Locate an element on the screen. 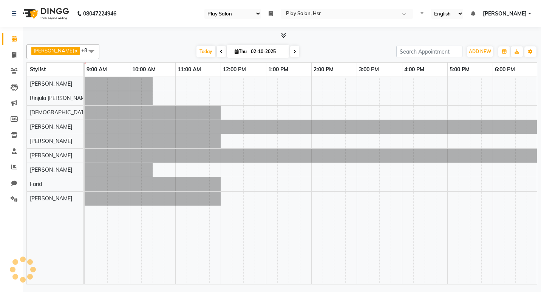 This screenshot has height=292, width=541. button: ADD NEW is located at coordinates (479, 52).